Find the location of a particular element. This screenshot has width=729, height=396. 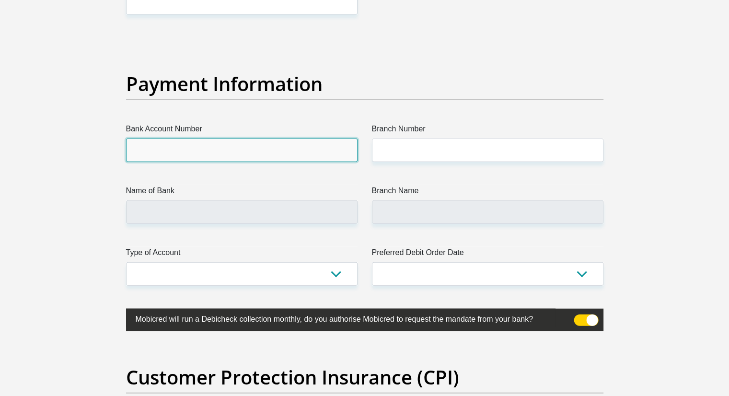

h2: Payment Information is located at coordinates (365, 84).